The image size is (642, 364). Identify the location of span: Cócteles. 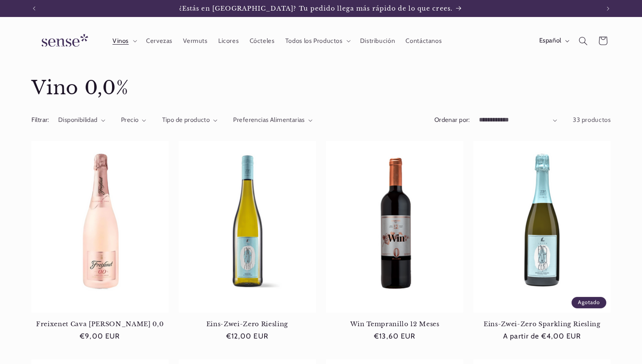
(262, 41).